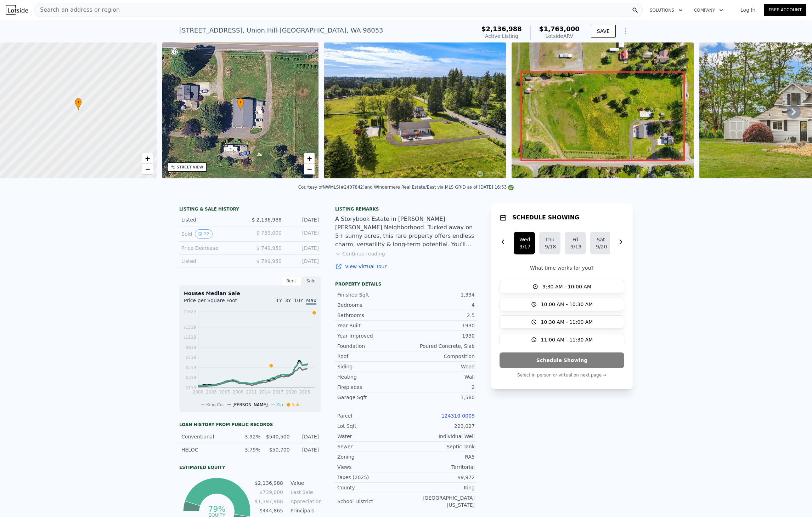 The height and width of the screenshot is (517, 812). I want to click on div: 1,580, so click(440, 398).